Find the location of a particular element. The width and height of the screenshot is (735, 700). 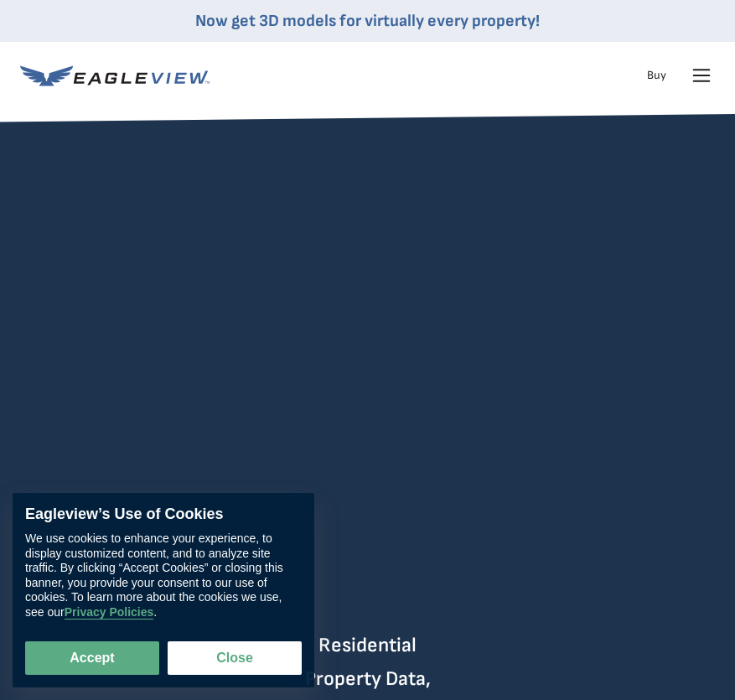

button: Close is located at coordinates (235, 658).